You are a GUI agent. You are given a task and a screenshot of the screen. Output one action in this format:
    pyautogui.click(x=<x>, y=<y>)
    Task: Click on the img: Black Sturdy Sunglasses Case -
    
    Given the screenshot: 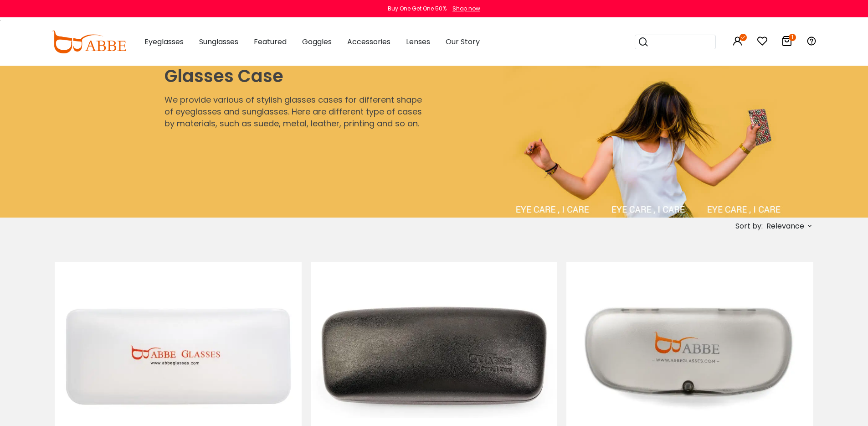 What is the action you would take?
    pyautogui.click(x=434, y=356)
    